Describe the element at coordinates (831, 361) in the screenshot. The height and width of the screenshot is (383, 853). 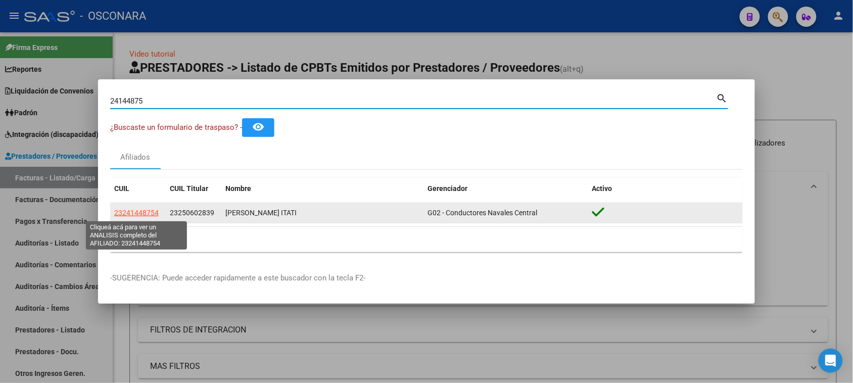
I see `div: Open Intercom Messenger` at that location.